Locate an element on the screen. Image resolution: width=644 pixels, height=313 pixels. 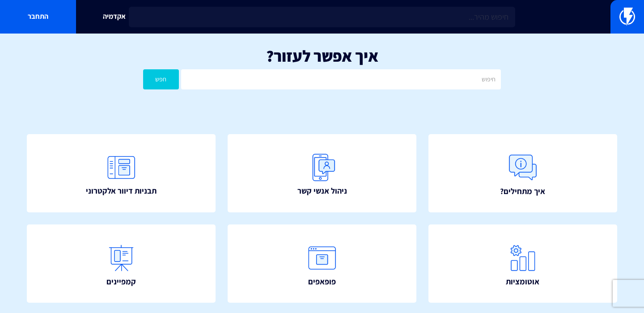
a: תבניות דיוור אלקטרוני is located at coordinates (121, 174).